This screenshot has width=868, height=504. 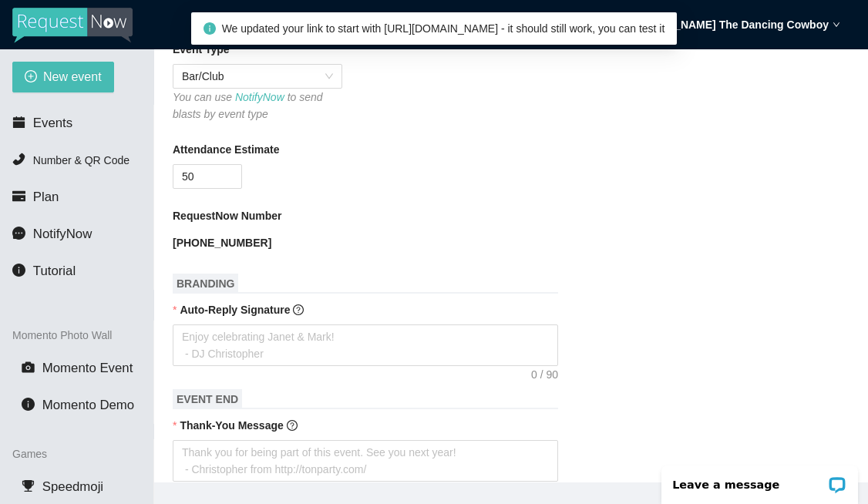 I want to click on span: message, so click(x=19, y=233).